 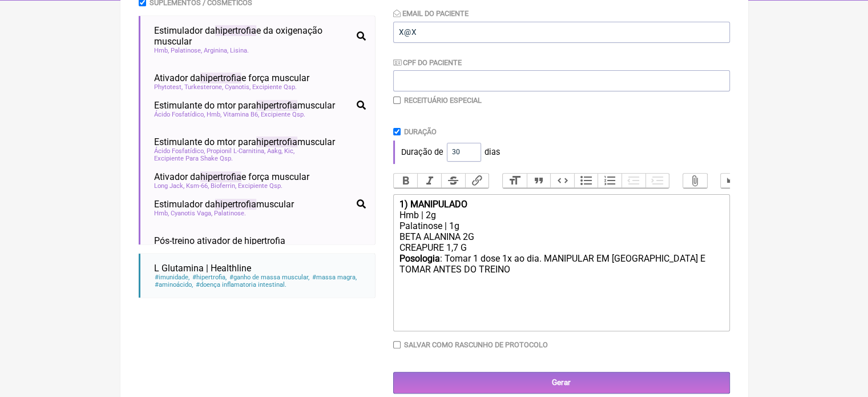 What do you see at coordinates (476, 345) in the screenshot?
I see `label: Salvar como rascunho de Protocolo` at bounding box center [476, 345].